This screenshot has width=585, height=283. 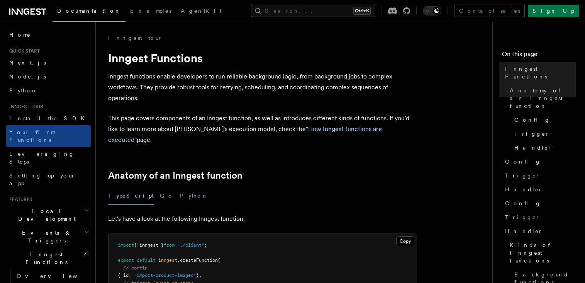 I want to click on button: Local Development, so click(x=48, y=215).